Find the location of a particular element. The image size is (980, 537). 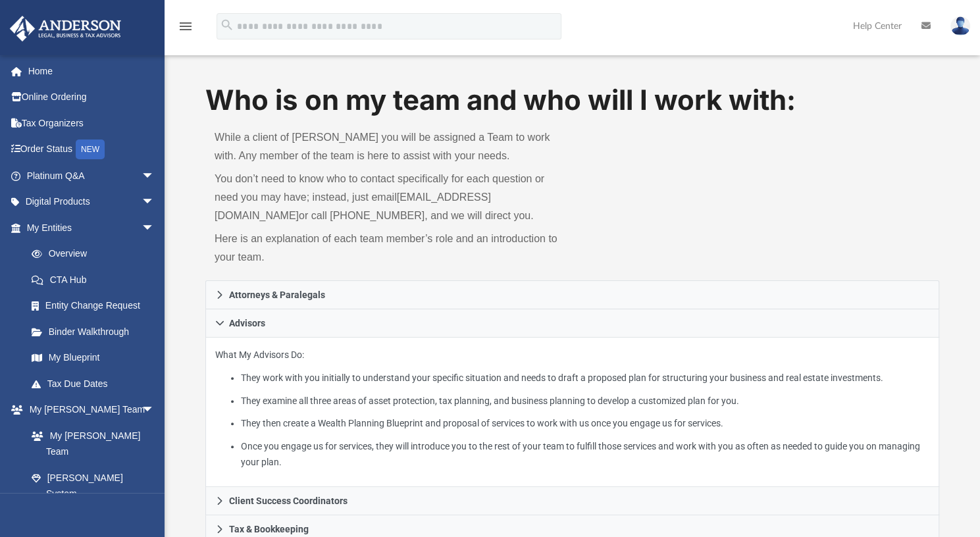

a: My Entitiesarrow_drop_down is located at coordinates (91, 228).